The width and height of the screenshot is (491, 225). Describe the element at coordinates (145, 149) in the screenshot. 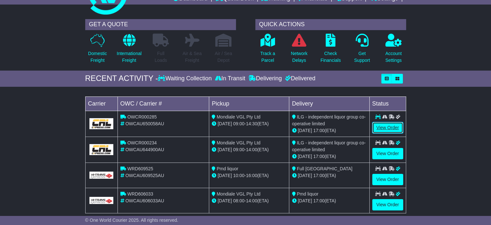

I see `span: OWCAU644900AU` at that location.